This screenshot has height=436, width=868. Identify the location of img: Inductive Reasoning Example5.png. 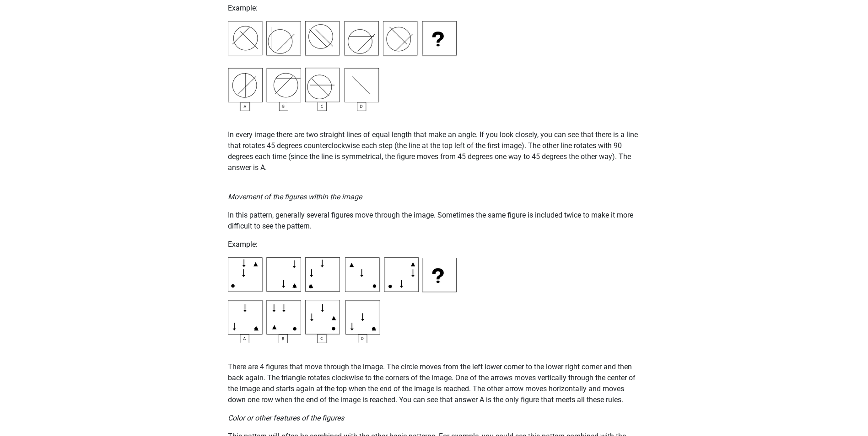
(342, 300).